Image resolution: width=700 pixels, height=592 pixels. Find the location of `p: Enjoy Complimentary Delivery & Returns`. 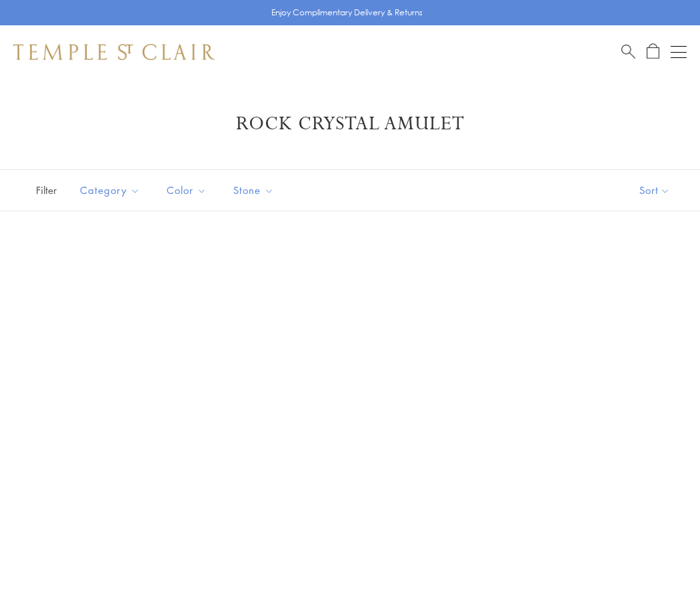

p: Enjoy Complimentary Delivery & Returns is located at coordinates (347, 13).